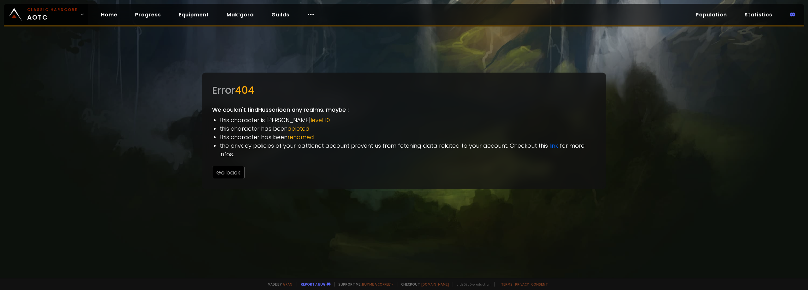  Describe the element at coordinates (52, 15) in the screenshot. I see `span: AOTC` at that location.